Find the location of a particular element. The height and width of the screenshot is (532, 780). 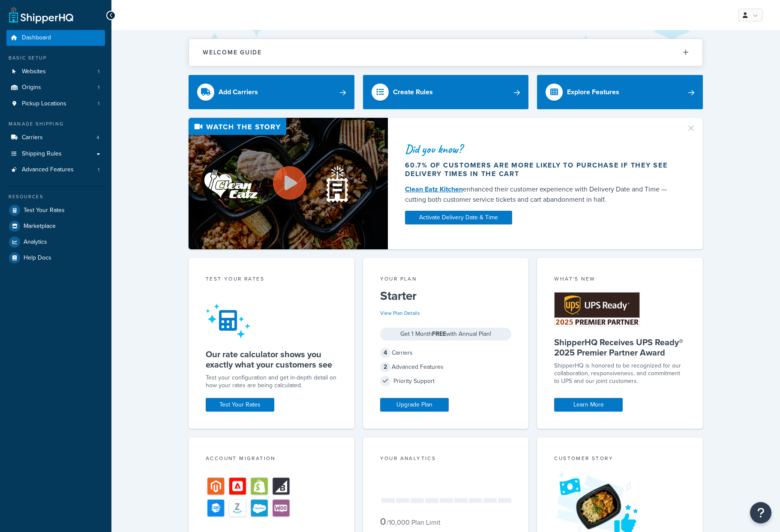

h2: Welcome Guide is located at coordinates (232, 52).